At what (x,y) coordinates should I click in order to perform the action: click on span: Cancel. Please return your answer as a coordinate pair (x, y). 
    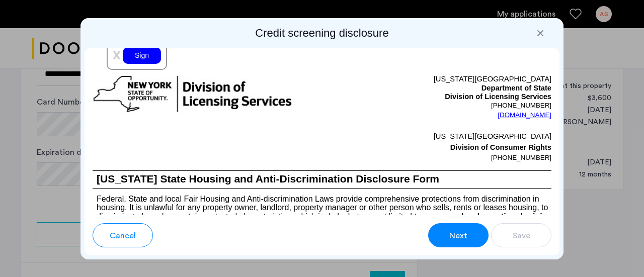
    Looking at the image, I should click on (122, 236).